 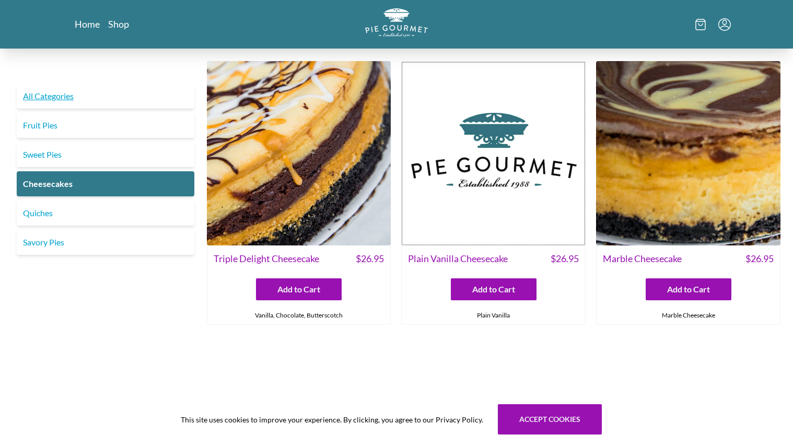 What do you see at coordinates (397, 22) in the screenshot?
I see `img: logo` at bounding box center [397, 22].